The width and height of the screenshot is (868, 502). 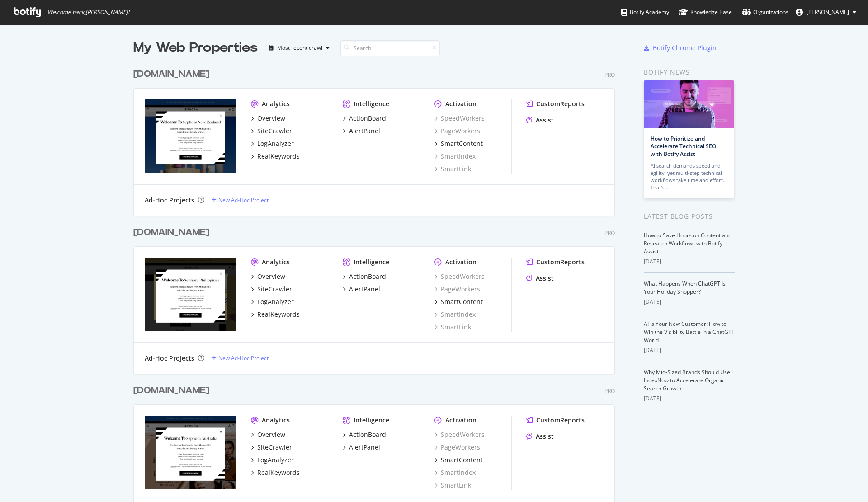 I want to click on a: What Happens When ChatGPT Is Your Holiday Shopper?, so click(x=684, y=287).